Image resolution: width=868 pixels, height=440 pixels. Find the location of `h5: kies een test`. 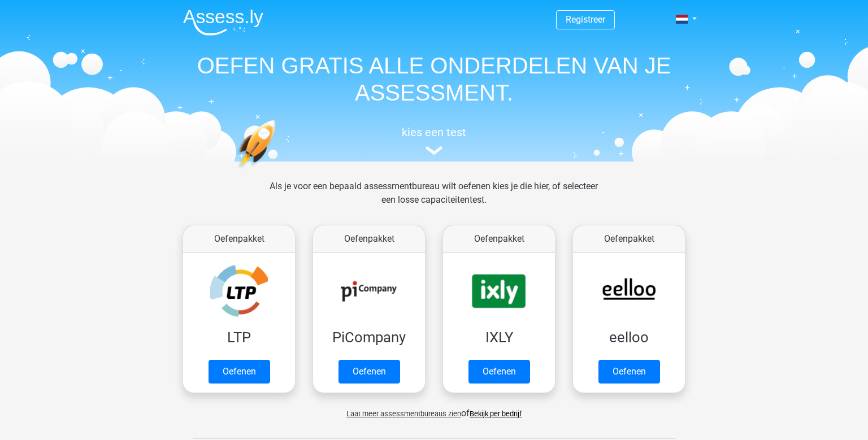

h5: kies een test is located at coordinates (434, 132).